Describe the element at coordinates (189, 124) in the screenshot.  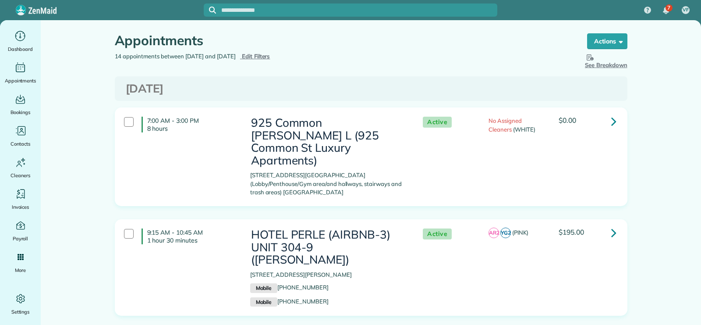
I see `h4: 7:00 AM - 3:00 PM` at that location.